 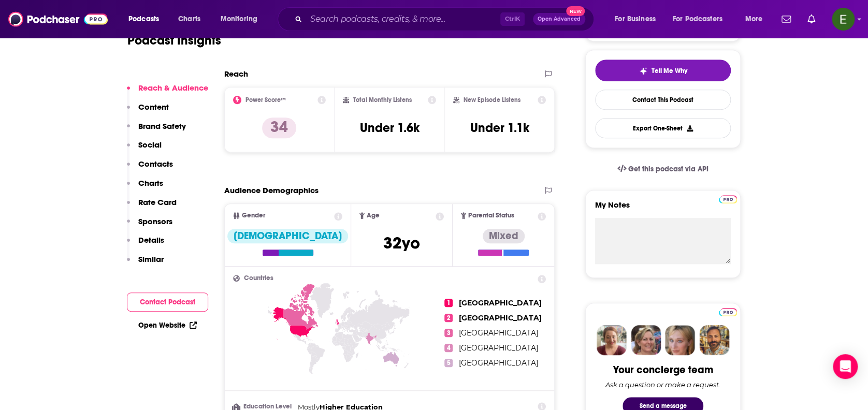 I want to click on button: Rate Card, so click(x=152, y=206).